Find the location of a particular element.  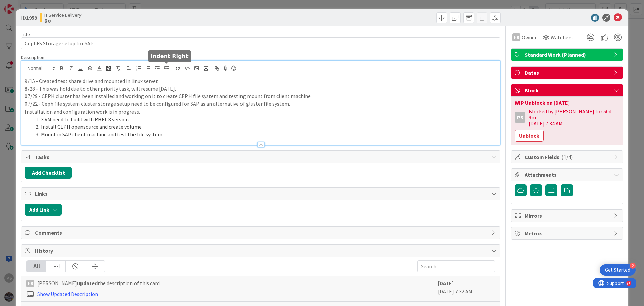

span: Dates is located at coordinates (568, 73).